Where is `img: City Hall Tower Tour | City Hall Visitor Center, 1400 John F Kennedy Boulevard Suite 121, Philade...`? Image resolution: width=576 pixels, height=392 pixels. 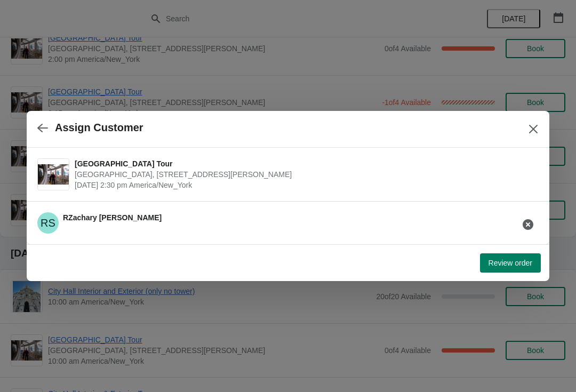
img: City Hall Tower Tour | City Hall Visitor Center, 1400 John F Kennedy Boulevard Suite 121, Philade... is located at coordinates (53, 175).